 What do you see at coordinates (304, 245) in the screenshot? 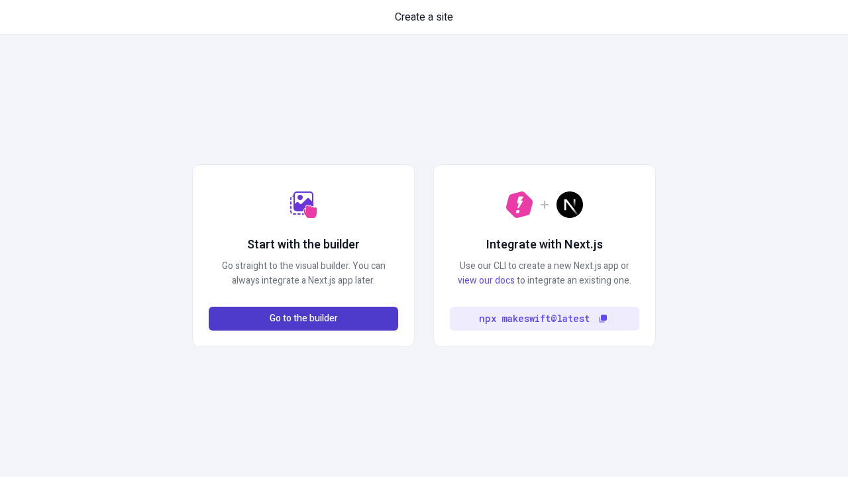
I see `h2: Start with the builder` at bounding box center [304, 245].